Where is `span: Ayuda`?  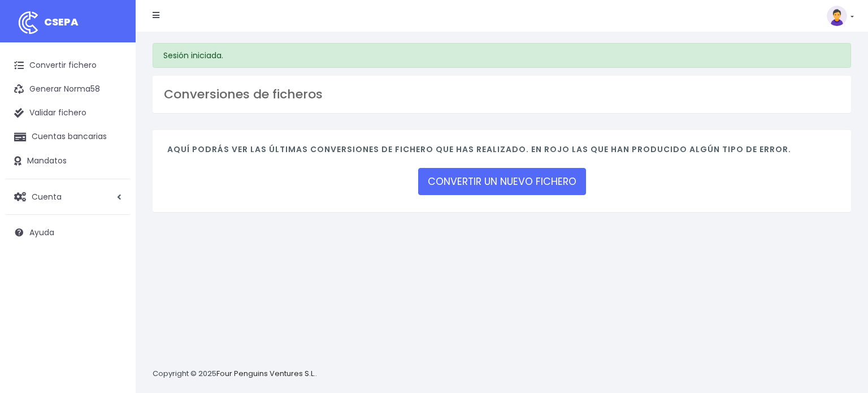 span: Ayuda is located at coordinates (42, 233).